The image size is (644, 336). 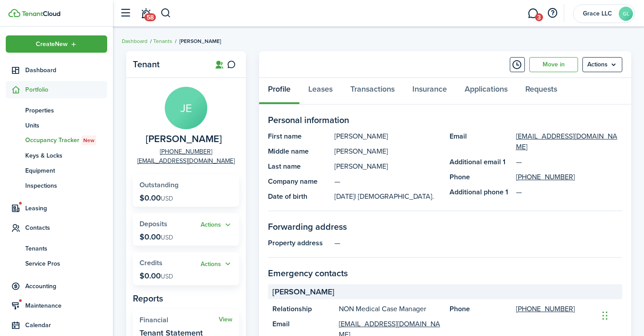 What do you see at coordinates (184, 139) in the screenshot?
I see `span: Joaquin Espinoza Garcia` at bounding box center [184, 139].